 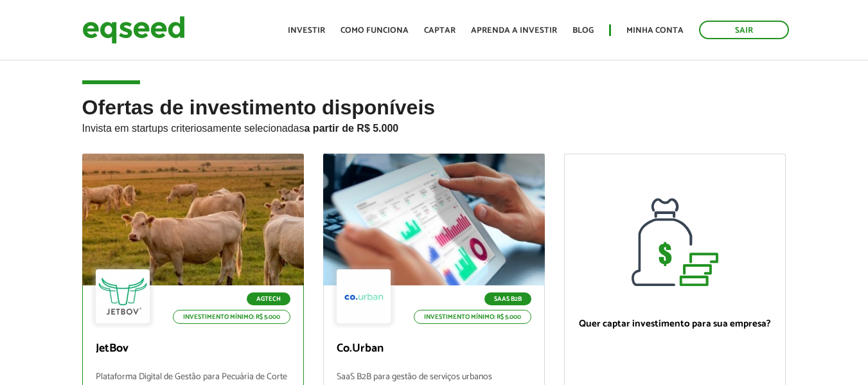 I want to click on strong: a partir de R$ 5.000, so click(x=352, y=128).